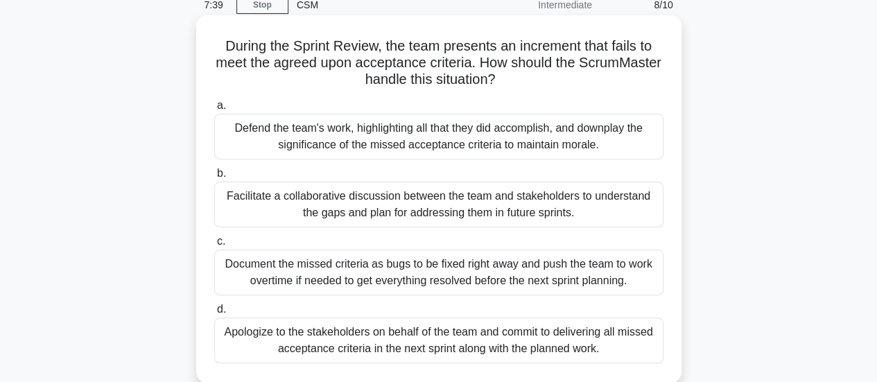 The image size is (877, 382). I want to click on div: Document the missed criteria as bugs to be fixed right away and push the team to work overtime if..., so click(439, 272).